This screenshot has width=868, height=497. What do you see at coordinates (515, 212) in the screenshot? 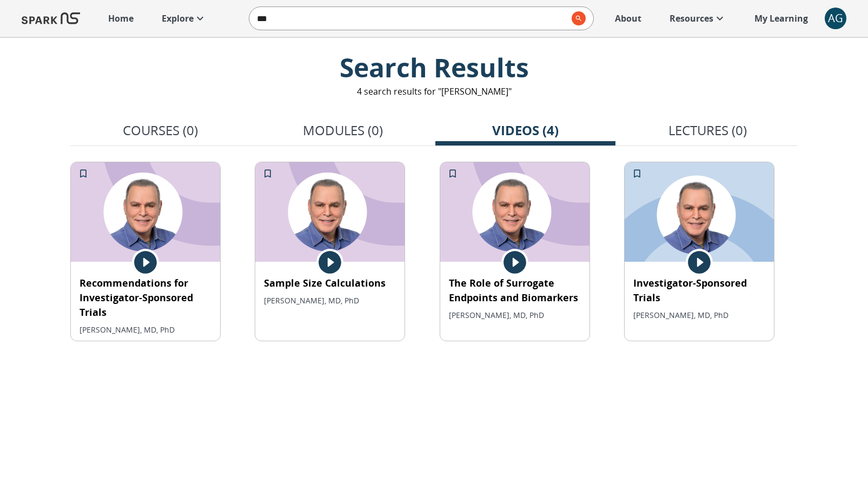
I see `img: 1961037706-f0e91cf336417aec84ca06466efbb98ea8d514e7c3dd95960170a15508eb1d36-d` at bounding box center [515, 212].